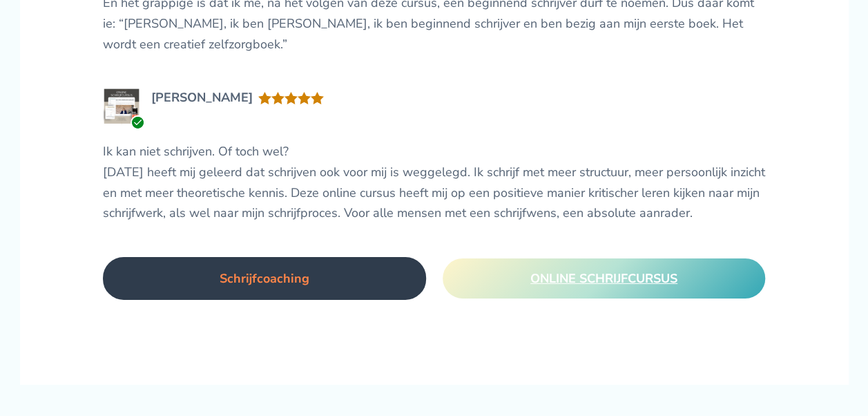 This screenshot has width=868, height=416. What do you see at coordinates (264, 278) in the screenshot?
I see `a: Schrijfcoaching` at bounding box center [264, 278].